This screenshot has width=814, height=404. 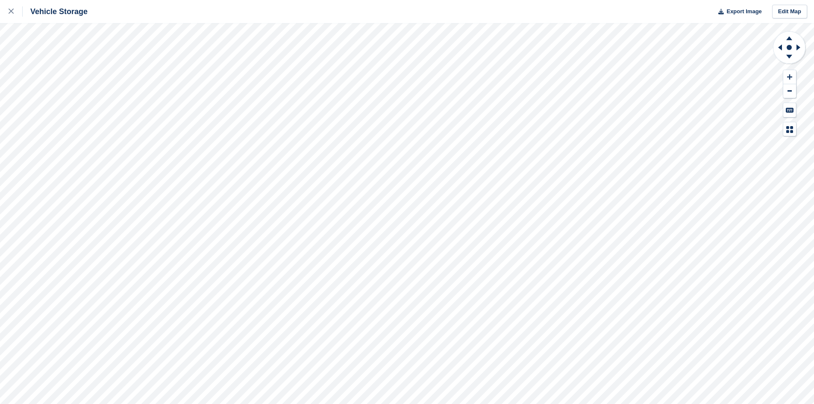 I want to click on span: Export Image, so click(x=744, y=12).